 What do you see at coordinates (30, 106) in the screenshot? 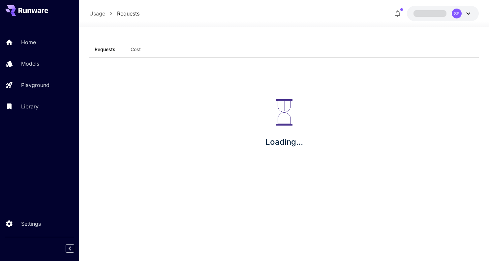
I see `p: Library` at bounding box center [30, 106].